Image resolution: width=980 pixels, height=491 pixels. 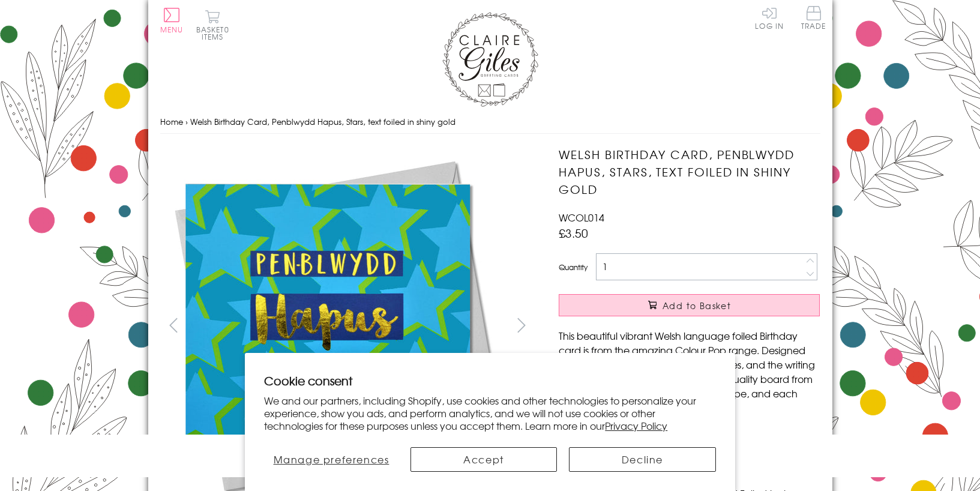 What do you see at coordinates (171, 30) in the screenshot?
I see `span: Menu` at bounding box center [171, 30].